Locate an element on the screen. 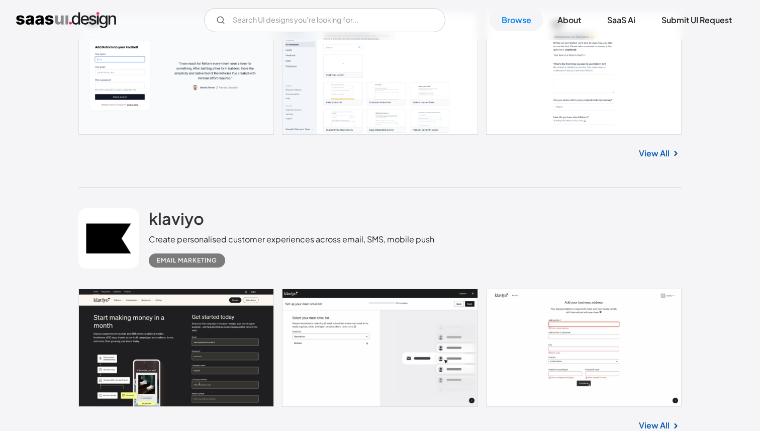  input: Search UI designs you're looking for... is located at coordinates (325, 20).